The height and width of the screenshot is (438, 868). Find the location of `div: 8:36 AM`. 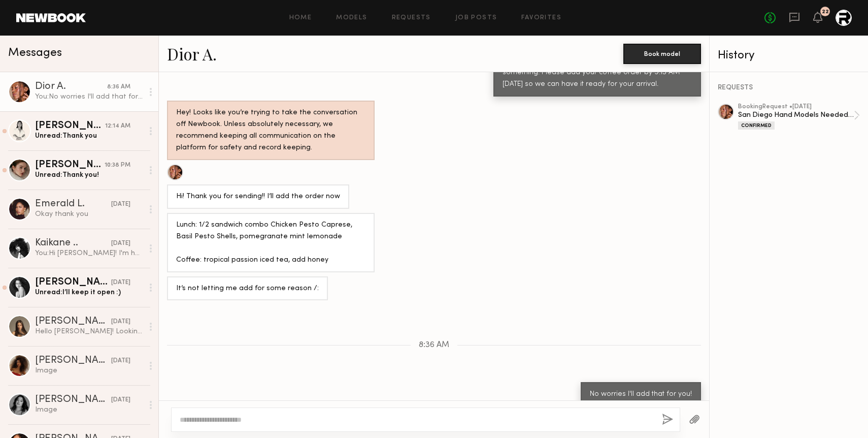

div: 8:36 AM is located at coordinates (119, 87).